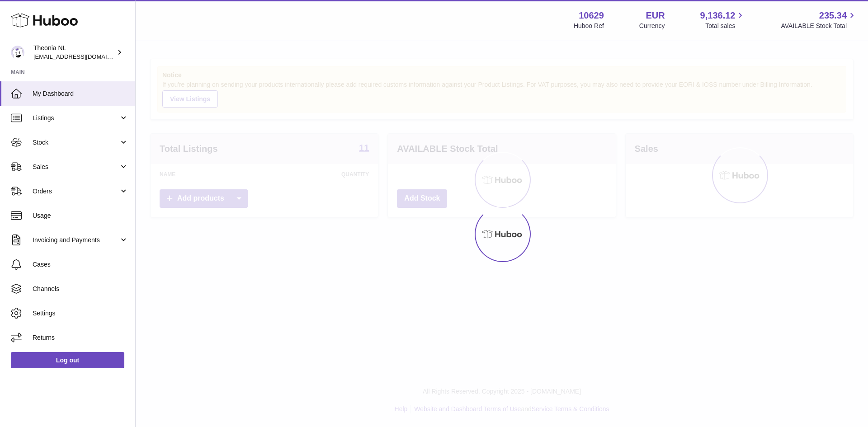 The height and width of the screenshot is (427, 868). What do you see at coordinates (81, 215) in the screenshot?
I see `span: Usage` at bounding box center [81, 215].